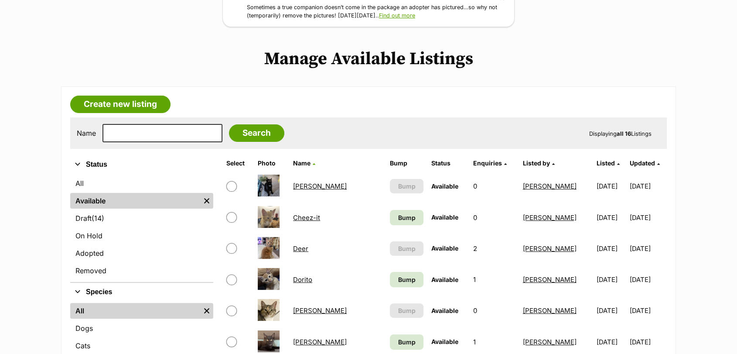 The width and height of the screenshot is (737, 354). What do you see at coordinates (142, 292) in the screenshot?
I see `button: Species` at bounding box center [142, 292].